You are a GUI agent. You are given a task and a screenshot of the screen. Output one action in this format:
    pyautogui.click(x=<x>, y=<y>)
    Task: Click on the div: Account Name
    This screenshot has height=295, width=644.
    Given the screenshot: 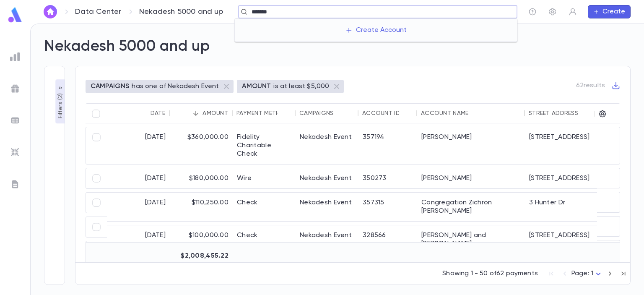 What is the action you would take?
    pyautogui.click(x=444, y=113)
    